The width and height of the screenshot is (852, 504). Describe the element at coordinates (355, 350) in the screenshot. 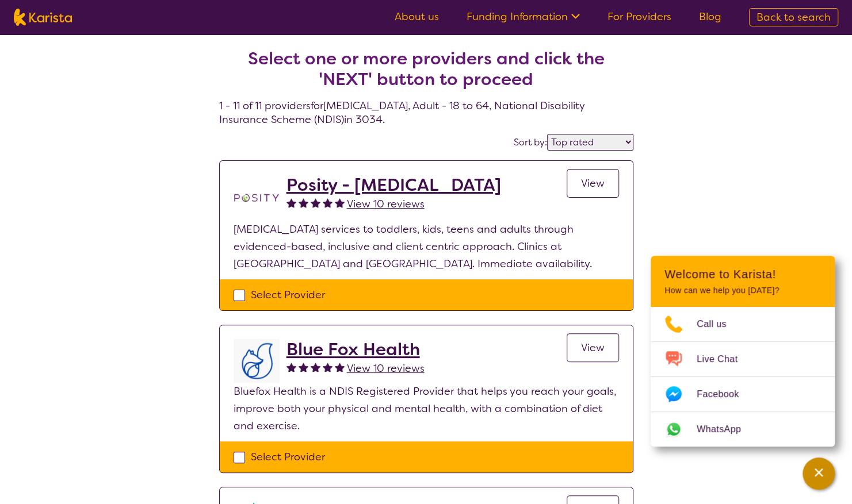

I see `a: Blue Fox Health` at that location.